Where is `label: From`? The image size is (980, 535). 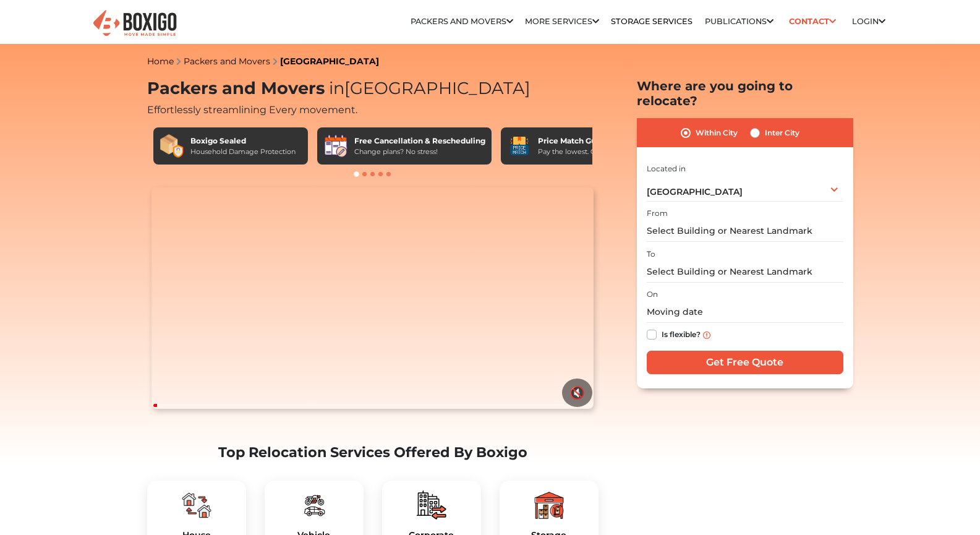 label: From is located at coordinates (657, 213).